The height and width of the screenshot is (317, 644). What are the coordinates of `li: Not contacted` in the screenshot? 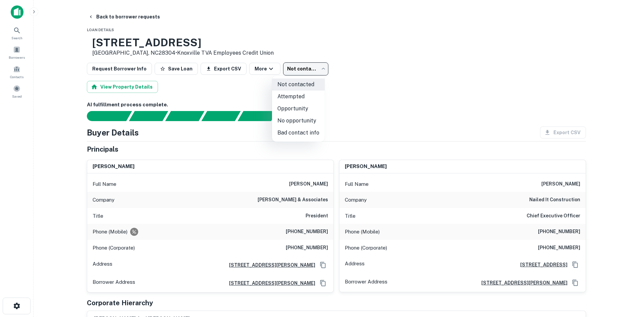 It's located at (298, 85).